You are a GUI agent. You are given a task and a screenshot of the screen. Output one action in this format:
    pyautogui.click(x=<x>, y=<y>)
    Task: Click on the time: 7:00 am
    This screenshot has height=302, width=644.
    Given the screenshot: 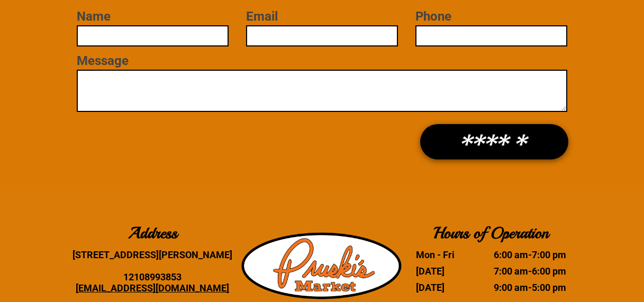 What is the action you would take?
    pyautogui.click(x=511, y=271)
    